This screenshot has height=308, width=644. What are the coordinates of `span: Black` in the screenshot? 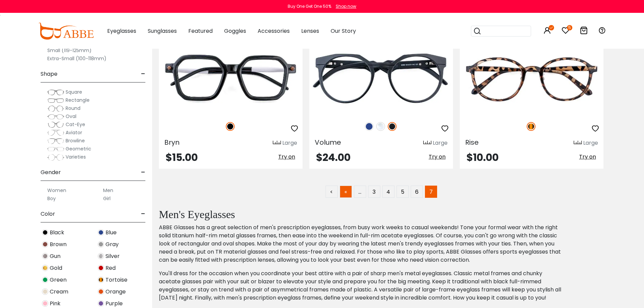 It's located at (57, 233).